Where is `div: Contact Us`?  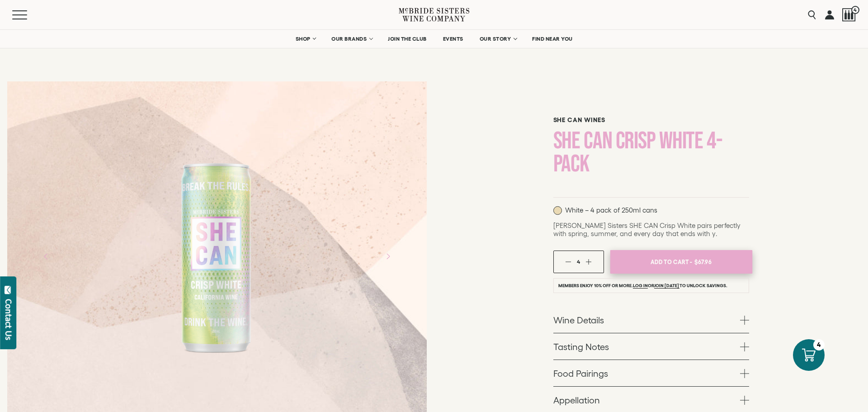 div: Contact Us is located at coordinates (9, 319).